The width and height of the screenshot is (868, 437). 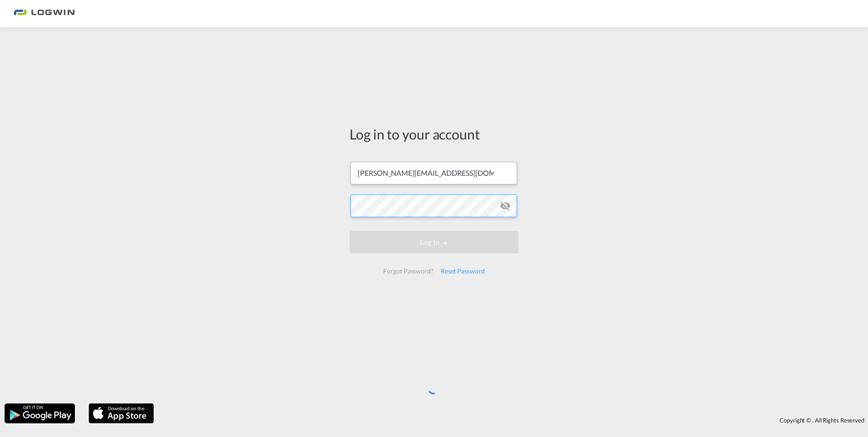 I want to click on img: bc73a0e0d8c111efacd525e4c8ad7d32.png, so click(x=44, y=13).